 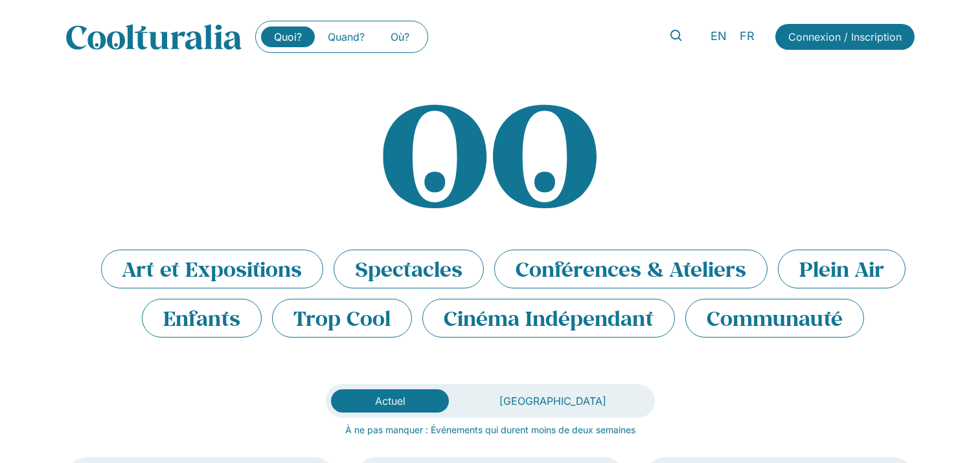 I want to click on span: Actuel, so click(x=390, y=401).